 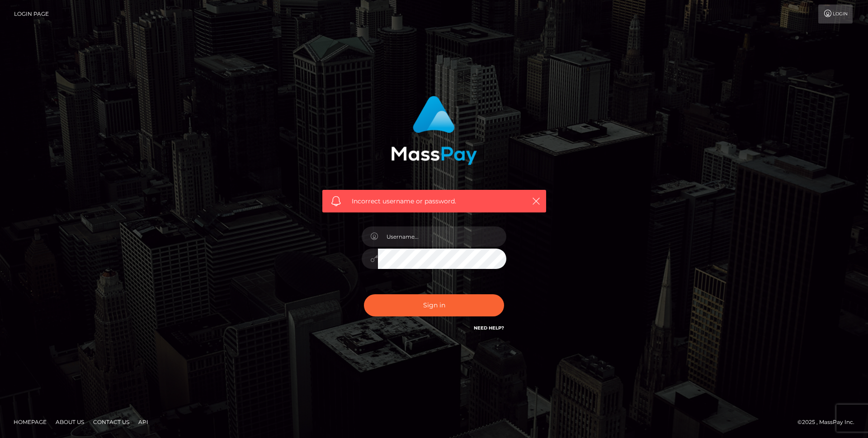 I want to click on a: Login, so click(x=835, y=14).